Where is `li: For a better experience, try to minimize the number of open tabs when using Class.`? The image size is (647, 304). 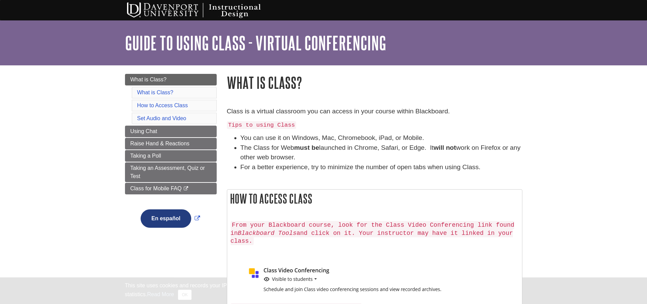
li: For a better experience, try to minimize the number of open tabs when using Class. is located at coordinates (382, 167).